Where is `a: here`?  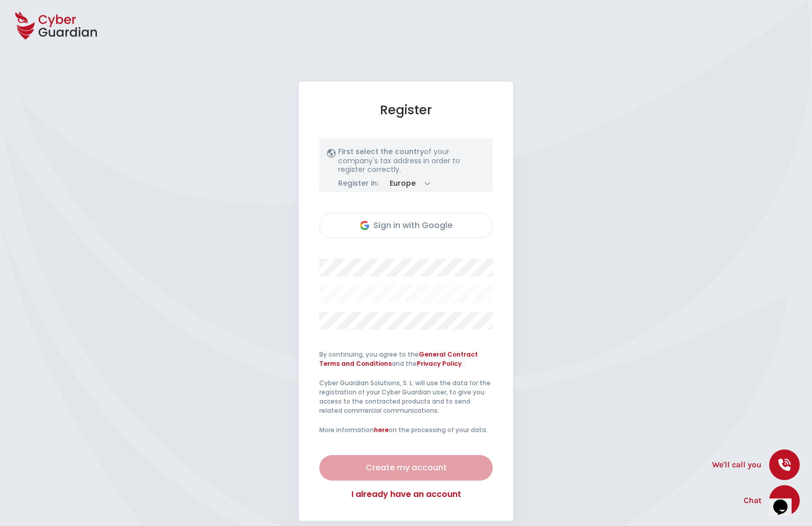
a: here is located at coordinates (381, 430).